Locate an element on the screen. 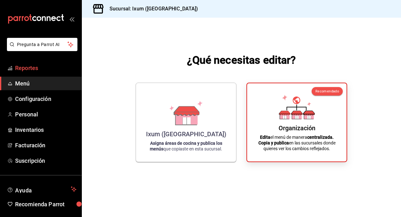  button: Pregunta a Parrot AI is located at coordinates (42, 44).